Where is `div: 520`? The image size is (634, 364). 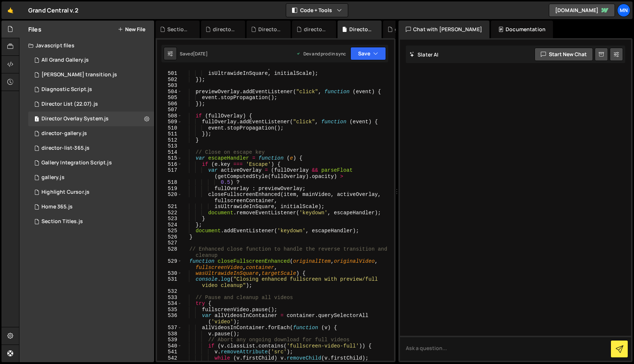 div: 520 is located at coordinates (169, 197).